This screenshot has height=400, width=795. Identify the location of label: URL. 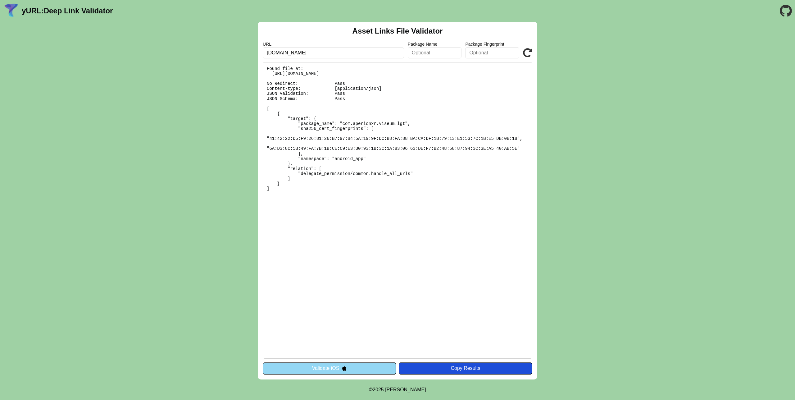
(333, 44).